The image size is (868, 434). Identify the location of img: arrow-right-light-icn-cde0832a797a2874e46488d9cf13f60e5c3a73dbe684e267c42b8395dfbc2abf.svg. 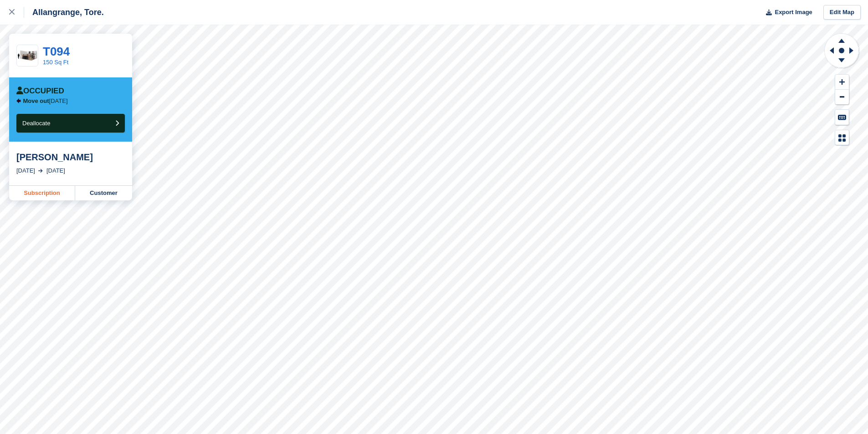
(41, 171).